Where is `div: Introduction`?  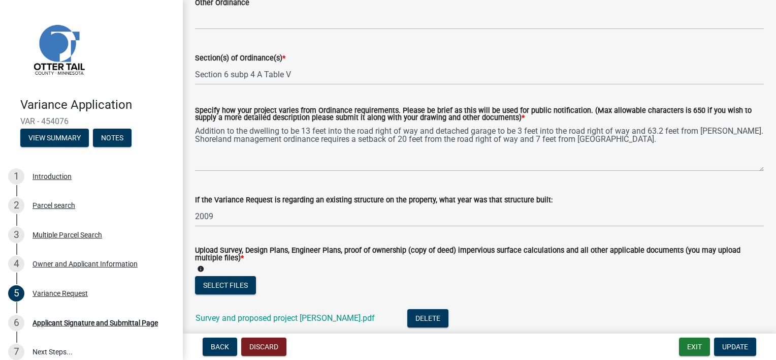 div: Introduction is located at coordinates (52, 176).